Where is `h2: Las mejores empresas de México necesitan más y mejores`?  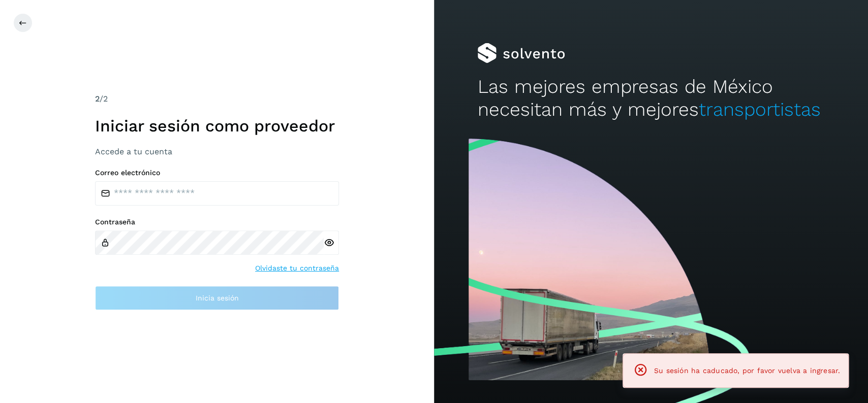
h2: Las mejores empresas de México necesitan más y mejores is located at coordinates (650, 98).